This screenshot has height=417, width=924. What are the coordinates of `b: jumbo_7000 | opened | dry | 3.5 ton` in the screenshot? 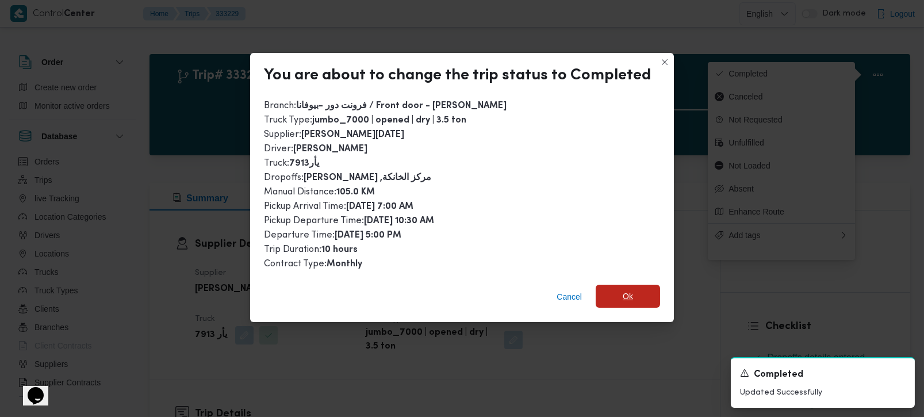 It's located at (389, 120).